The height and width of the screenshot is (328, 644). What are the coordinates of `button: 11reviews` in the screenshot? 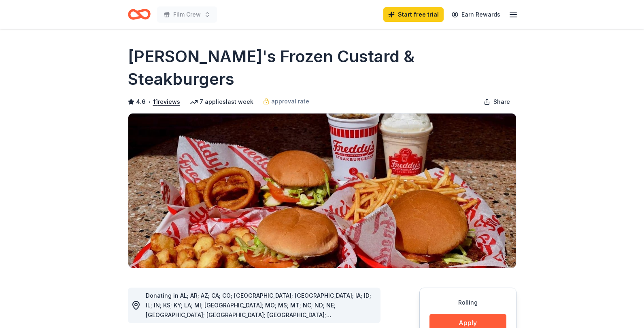 It's located at (166, 102).